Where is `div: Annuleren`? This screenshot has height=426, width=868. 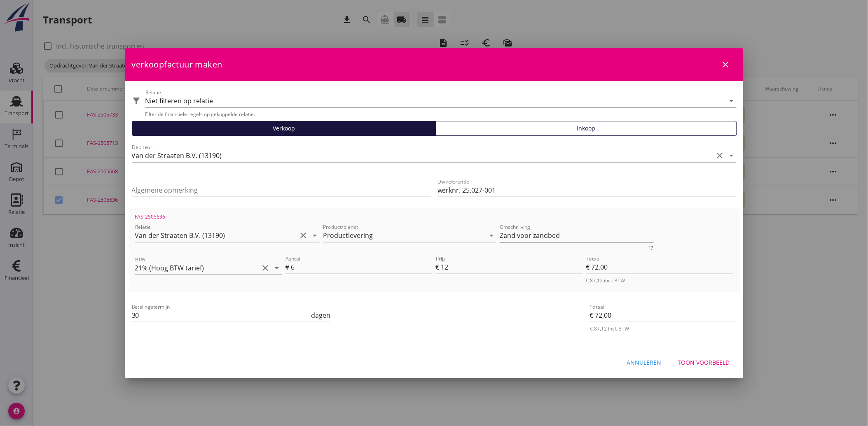 div: Annuleren is located at coordinates (644, 362).